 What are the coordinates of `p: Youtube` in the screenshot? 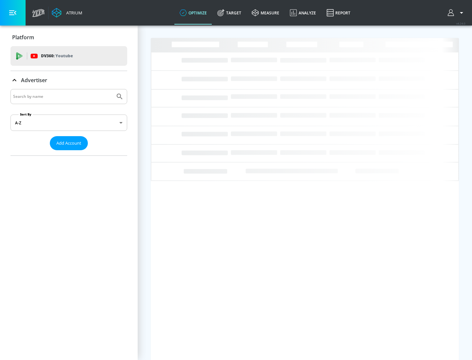 It's located at (64, 56).